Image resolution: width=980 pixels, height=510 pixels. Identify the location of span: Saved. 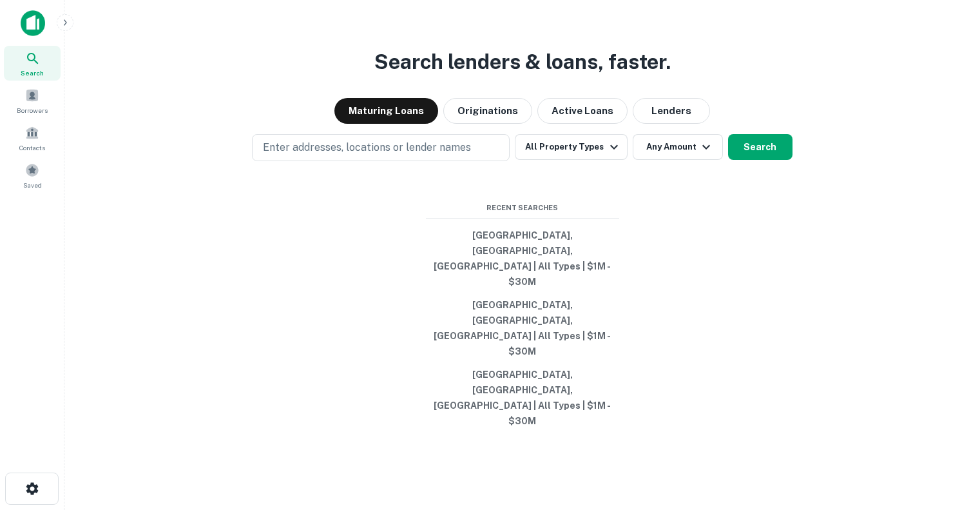
(32, 185).